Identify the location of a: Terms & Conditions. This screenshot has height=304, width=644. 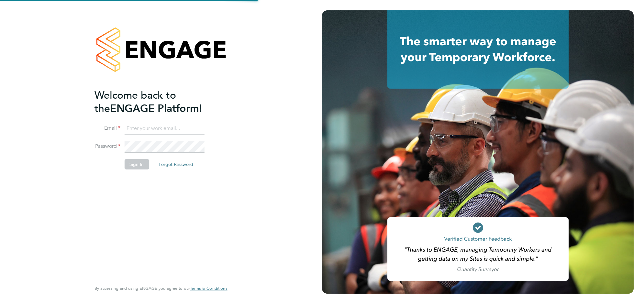
(208, 288).